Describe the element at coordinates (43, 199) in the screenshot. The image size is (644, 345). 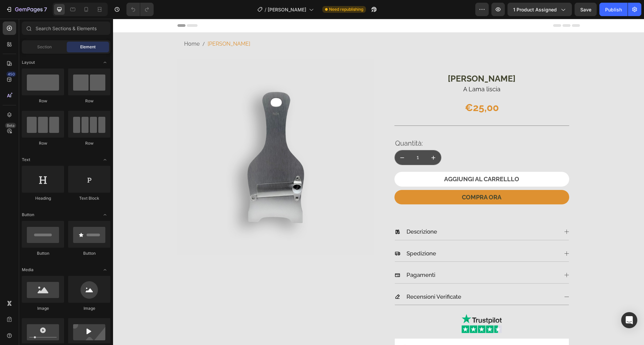
I see `div: Heading` at that location.